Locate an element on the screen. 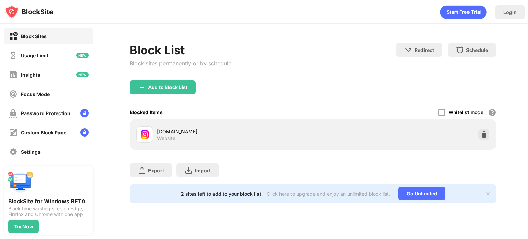 This screenshot has width=528, height=239. img: favicons is located at coordinates (145, 134).